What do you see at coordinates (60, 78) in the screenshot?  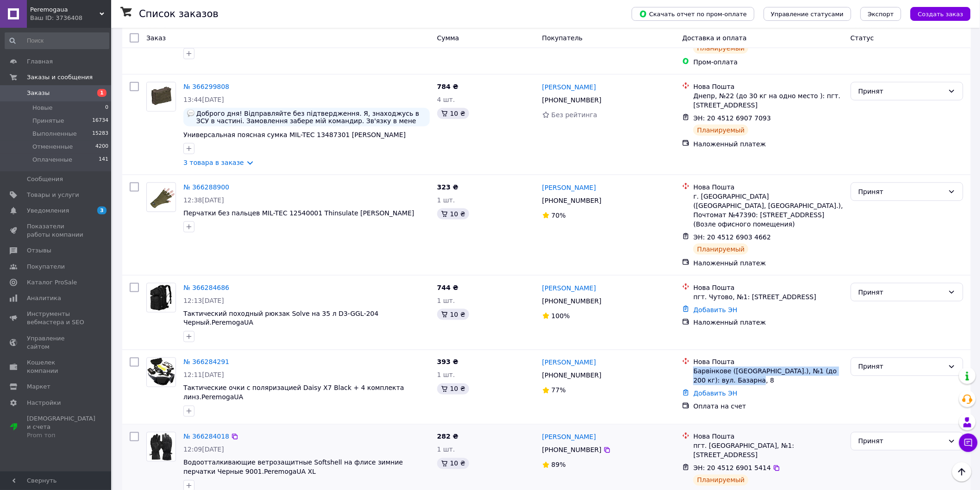 I see `span: Заказы и сообщения` at bounding box center [60, 78].